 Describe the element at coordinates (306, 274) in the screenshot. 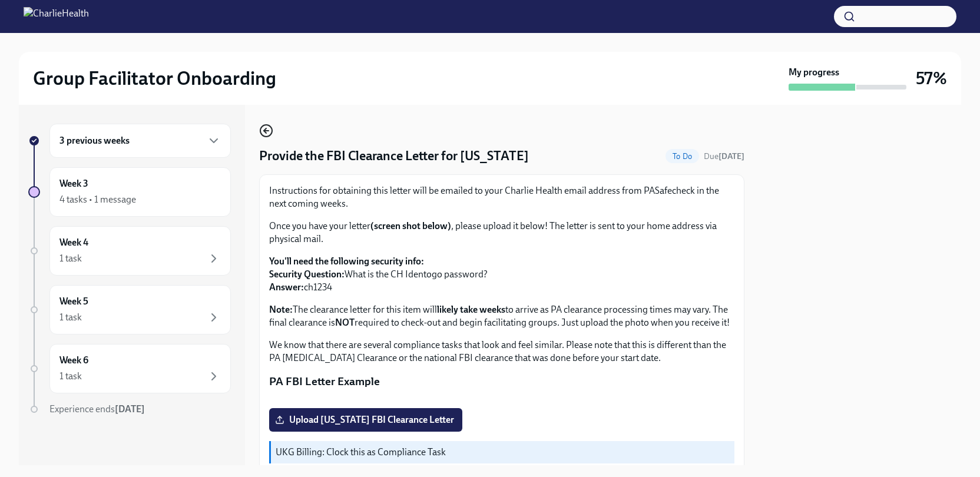

I see `strong: Security Question:` at that location.